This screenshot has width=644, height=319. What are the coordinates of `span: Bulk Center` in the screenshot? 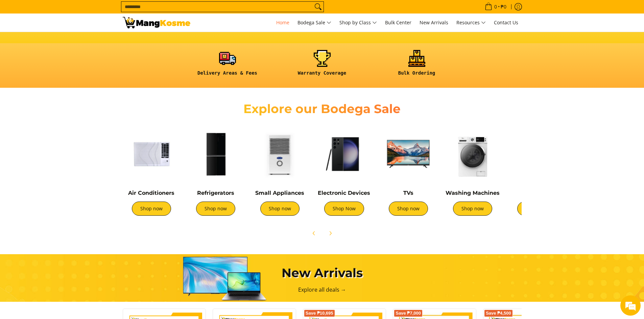 It's located at (398, 22).